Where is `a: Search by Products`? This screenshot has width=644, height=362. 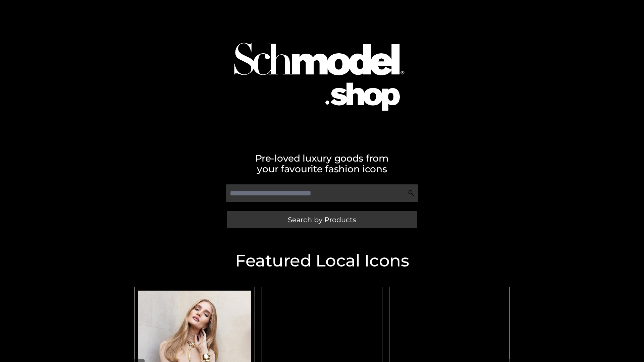 a: Search by Products is located at coordinates (322, 219).